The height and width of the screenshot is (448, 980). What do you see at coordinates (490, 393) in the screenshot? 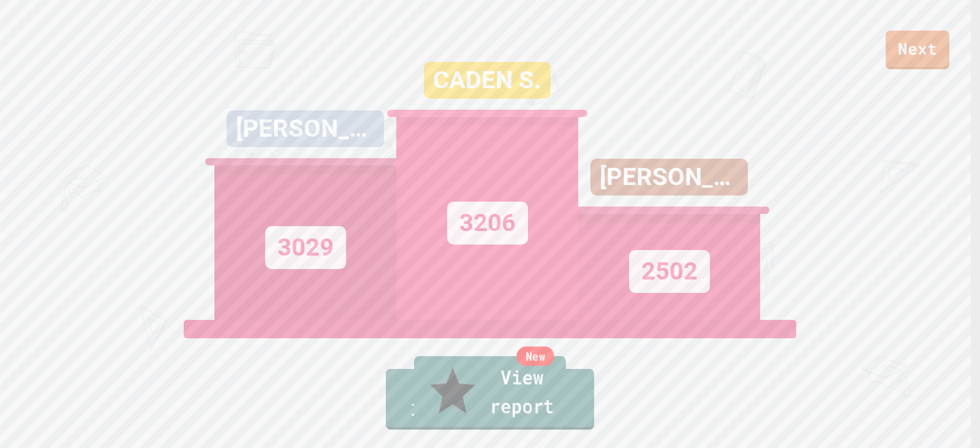
I see `a: View report` at bounding box center [490, 393].